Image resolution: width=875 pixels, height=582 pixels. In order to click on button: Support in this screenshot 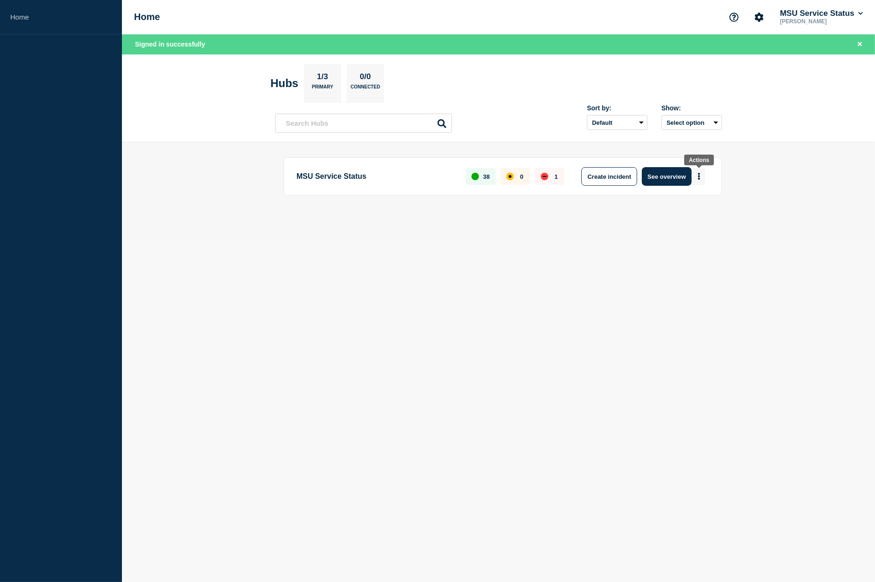, I will do `click(734, 17)`.